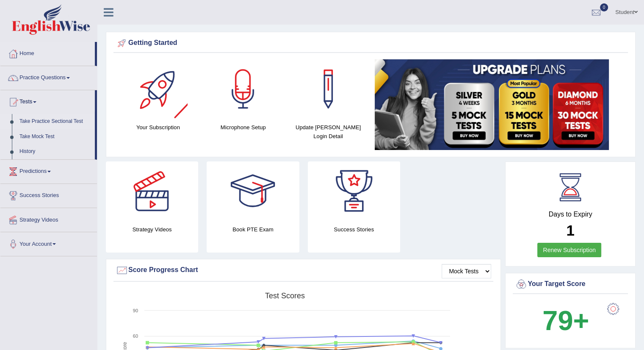 This screenshot has height=350, width=644. I want to click on div: Score Progress Chart, so click(303, 270).